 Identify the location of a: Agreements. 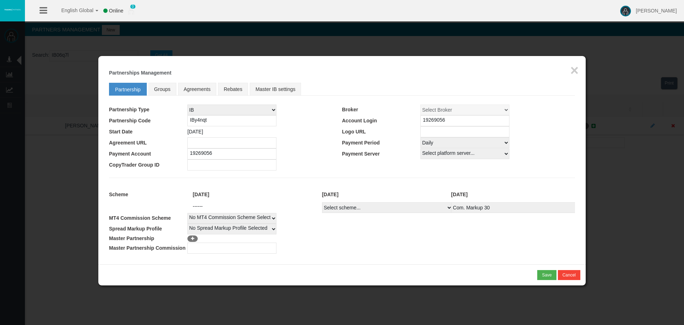
(197, 89).